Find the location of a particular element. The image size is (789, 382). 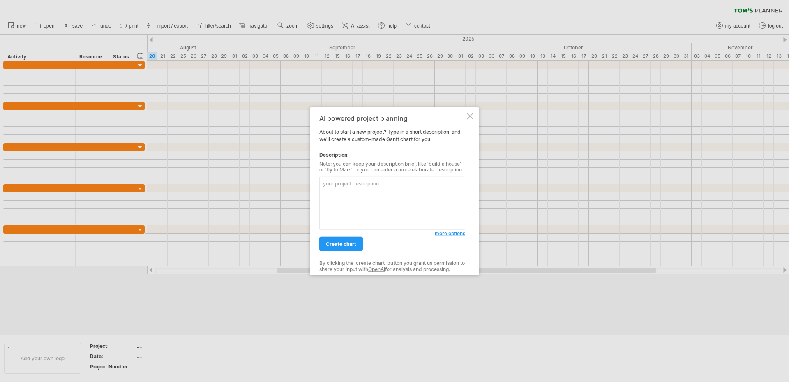

a: more options is located at coordinates (450, 233).